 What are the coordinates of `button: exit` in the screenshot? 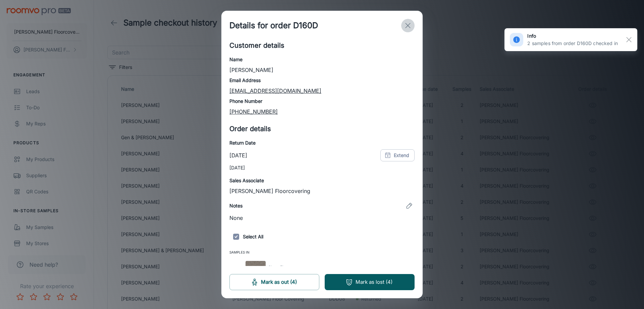 It's located at (408, 25).